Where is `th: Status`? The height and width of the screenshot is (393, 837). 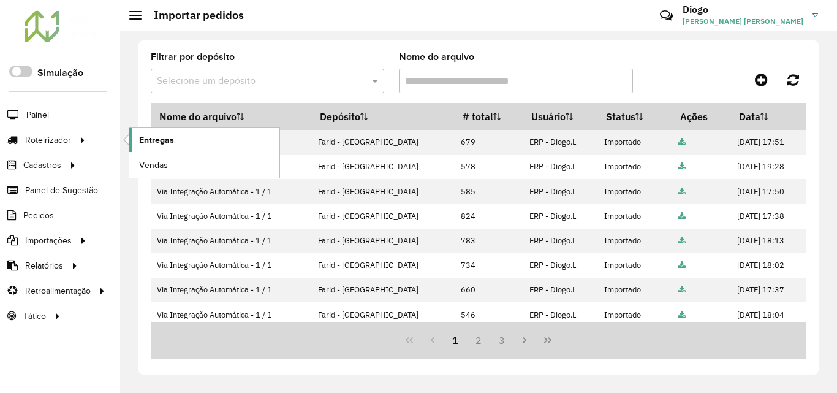 th: Status is located at coordinates (635, 116).